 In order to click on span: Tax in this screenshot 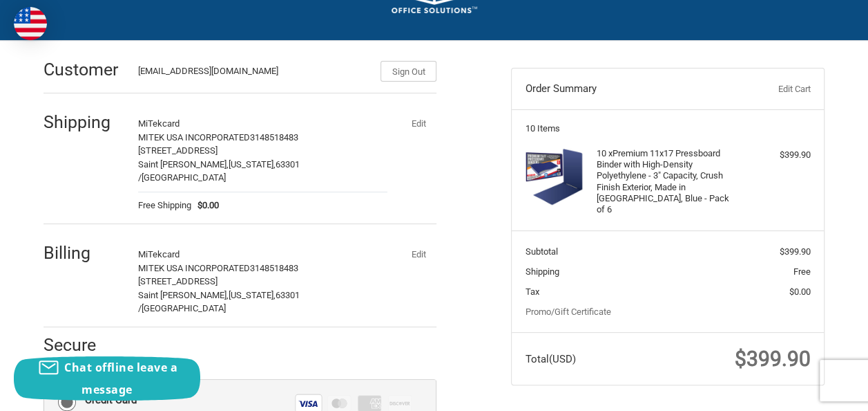, I will do `click(533, 291)`.